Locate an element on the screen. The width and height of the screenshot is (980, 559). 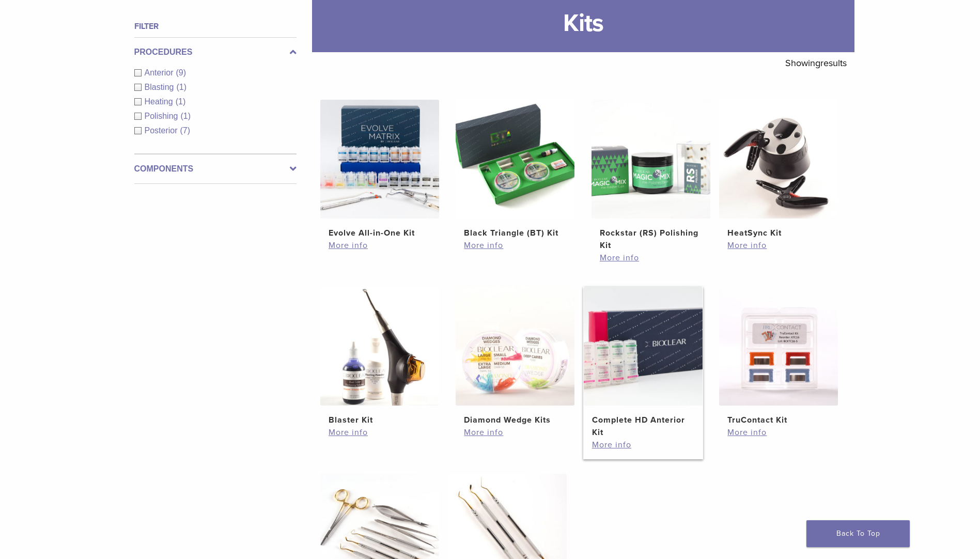
h2: HeatSync Kit is located at coordinates (779, 233).